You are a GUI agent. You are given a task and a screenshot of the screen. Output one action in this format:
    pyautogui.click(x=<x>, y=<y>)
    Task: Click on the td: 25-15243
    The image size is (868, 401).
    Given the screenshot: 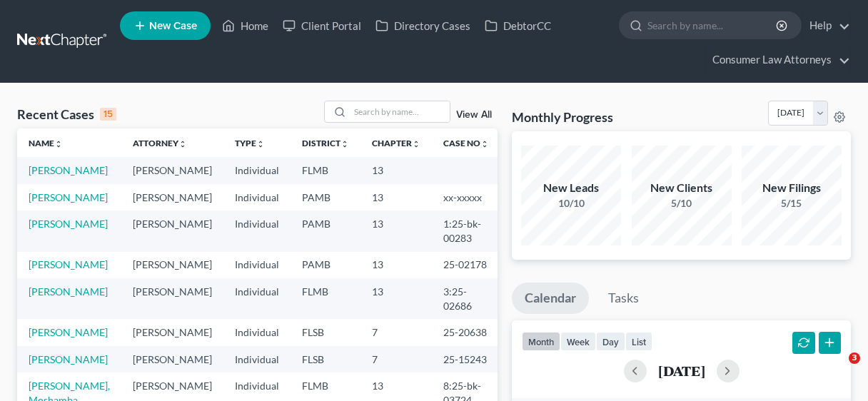 What is the action you would take?
    pyautogui.click(x=466, y=359)
    